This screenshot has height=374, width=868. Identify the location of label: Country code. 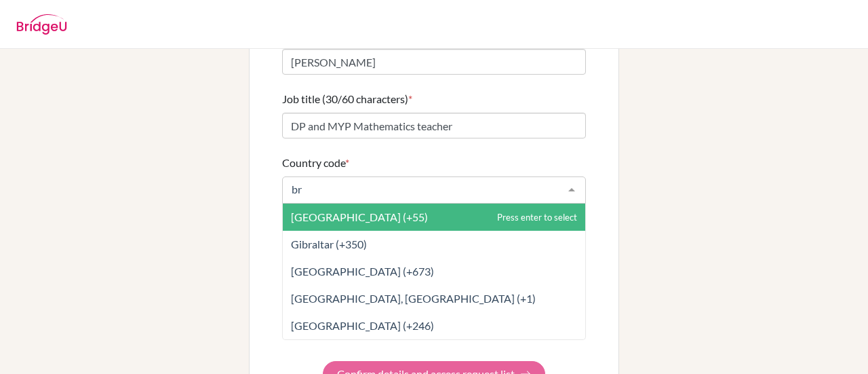
(315, 163).